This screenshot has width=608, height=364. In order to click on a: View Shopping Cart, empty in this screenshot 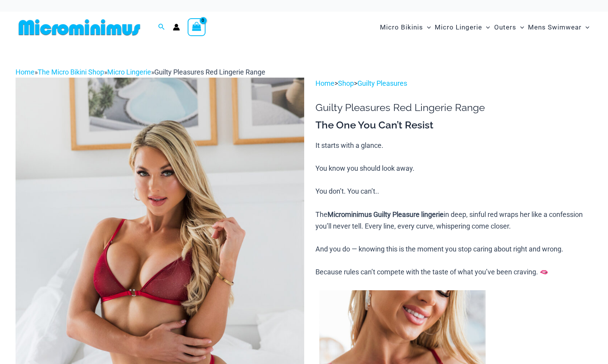, I will do `click(196, 27)`.